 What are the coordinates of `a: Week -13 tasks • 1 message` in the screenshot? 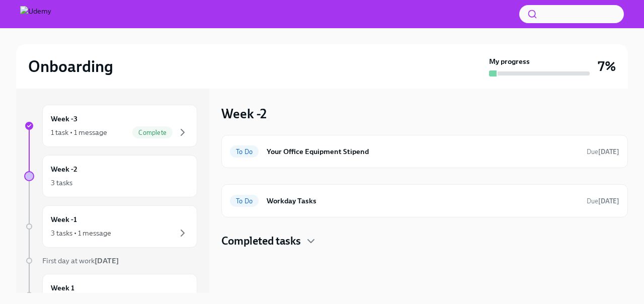 It's located at (111, 226).